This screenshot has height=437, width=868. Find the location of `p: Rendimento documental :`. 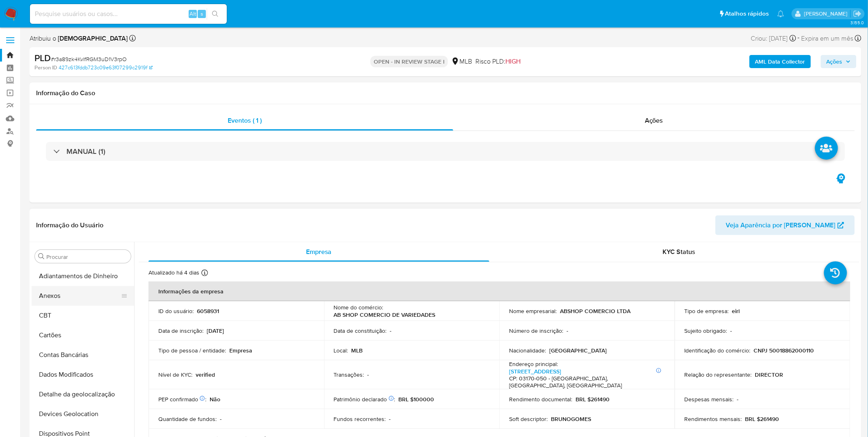

p: Rendimento documental : is located at coordinates (541, 399).